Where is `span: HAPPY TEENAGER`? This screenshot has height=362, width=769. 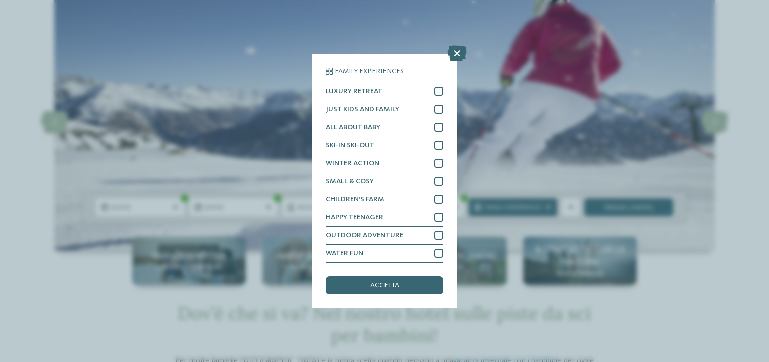
span: HAPPY TEENAGER is located at coordinates (354, 217).